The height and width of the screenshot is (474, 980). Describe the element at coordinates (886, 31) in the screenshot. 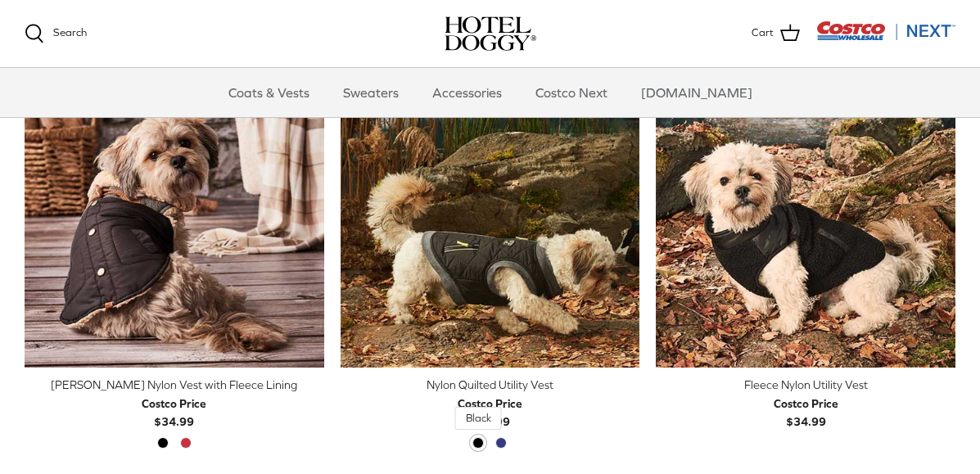

I see `img: Costco Next` at that location.